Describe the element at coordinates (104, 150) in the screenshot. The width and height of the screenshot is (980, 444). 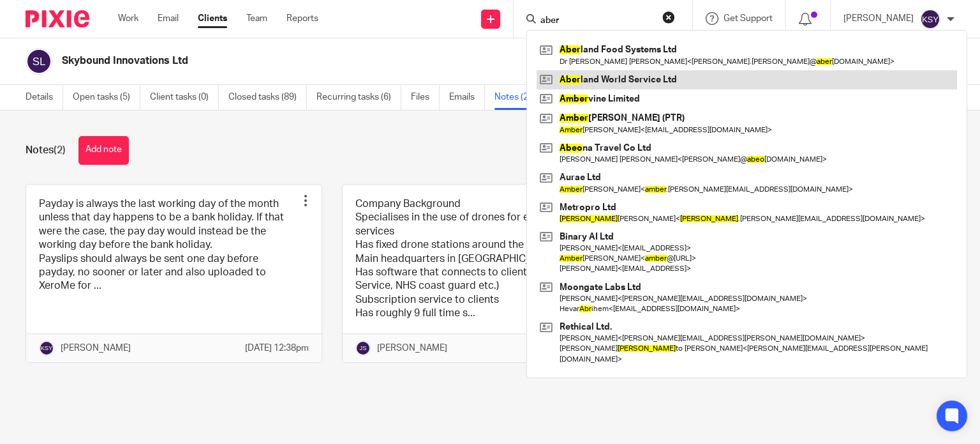
I see `button: Add note` at that location.